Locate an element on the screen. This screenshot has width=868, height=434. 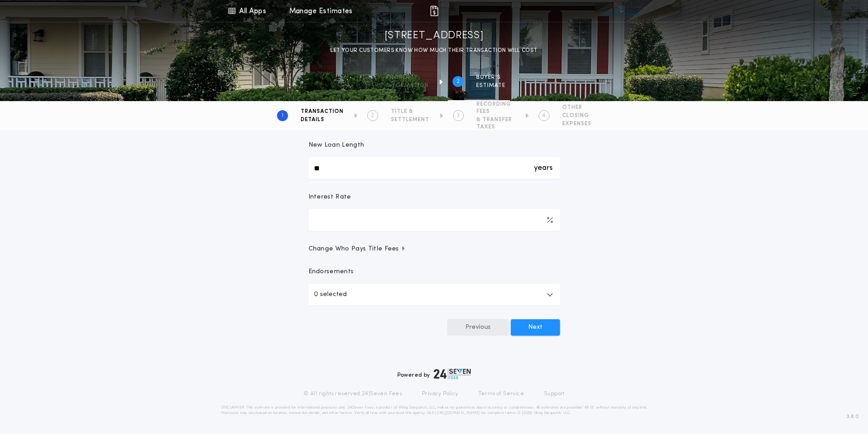
span: TITLE & is located at coordinates (410, 111).